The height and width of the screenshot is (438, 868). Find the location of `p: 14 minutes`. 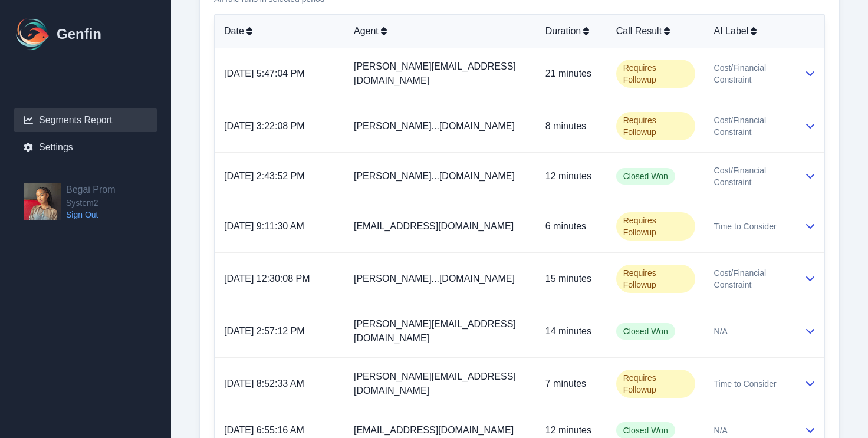

p: 14 minutes is located at coordinates (572, 331).